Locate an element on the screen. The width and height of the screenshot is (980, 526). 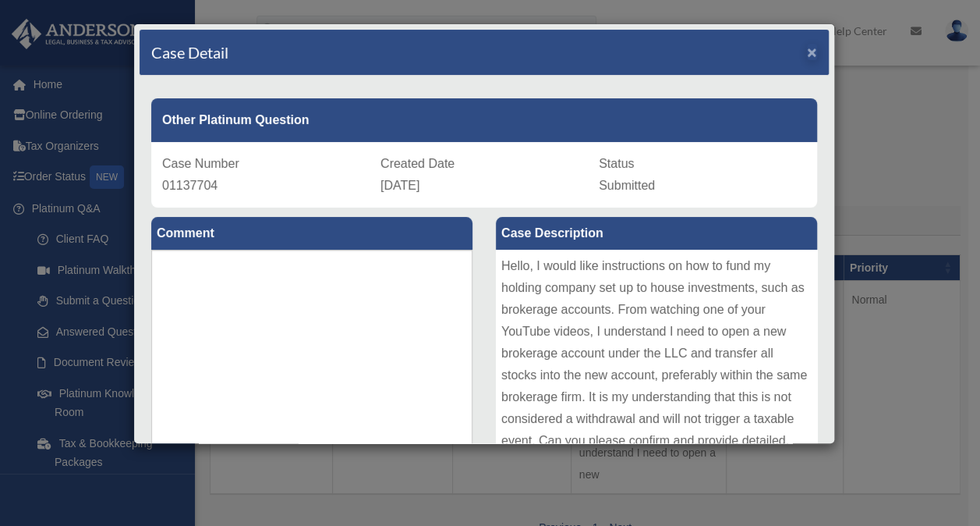
span: Status is located at coordinates (616, 163).